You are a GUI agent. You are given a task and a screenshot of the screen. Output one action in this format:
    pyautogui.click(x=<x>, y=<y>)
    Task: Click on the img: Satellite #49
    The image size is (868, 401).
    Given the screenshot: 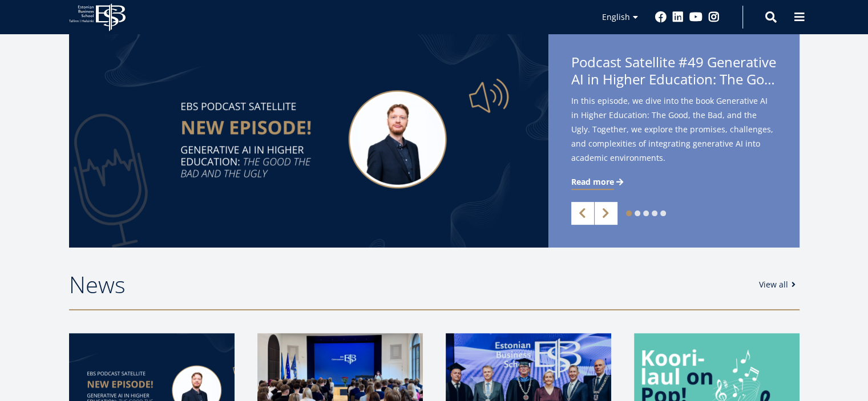 What is the action you would take?
    pyautogui.click(x=309, y=139)
    